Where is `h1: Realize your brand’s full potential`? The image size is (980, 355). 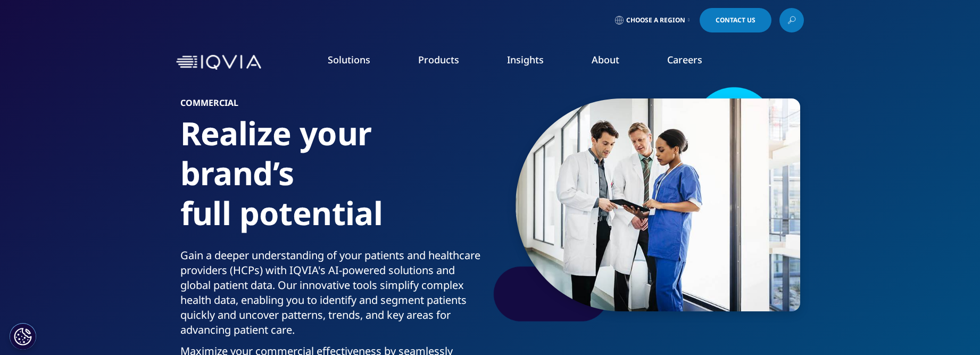
h1: Realize your brand’s full potential is located at coordinates (333, 181).